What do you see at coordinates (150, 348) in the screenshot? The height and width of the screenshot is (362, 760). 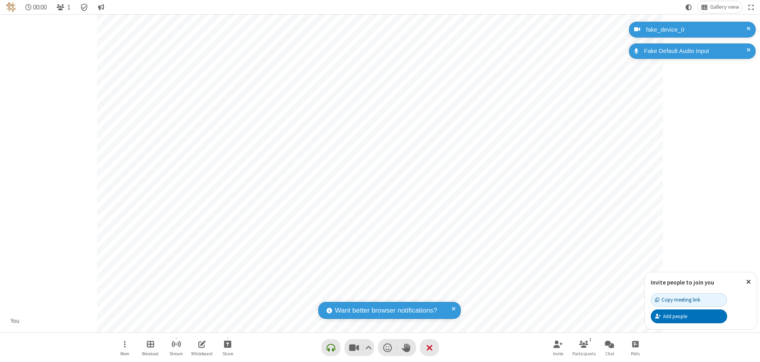 I see `button: Manage Breakout Rooms` at bounding box center [150, 348].